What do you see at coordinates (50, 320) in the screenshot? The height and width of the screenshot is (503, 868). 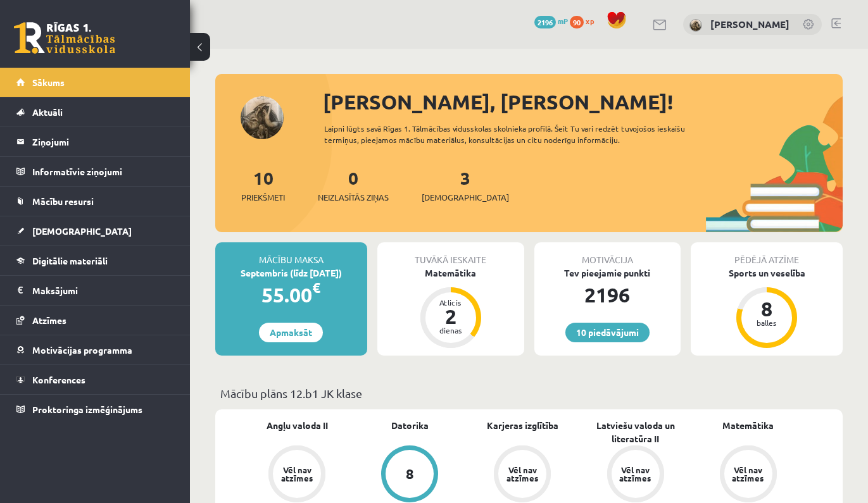 I see `span: Atzīmes` at bounding box center [50, 320].